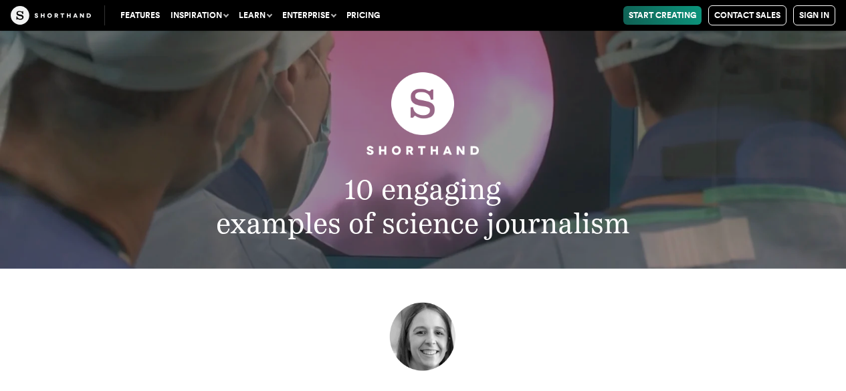 This screenshot has width=846, height=391. Describe the element at coordinates (363, 15) in the screenshot. I see `a: Pricing` at that location.